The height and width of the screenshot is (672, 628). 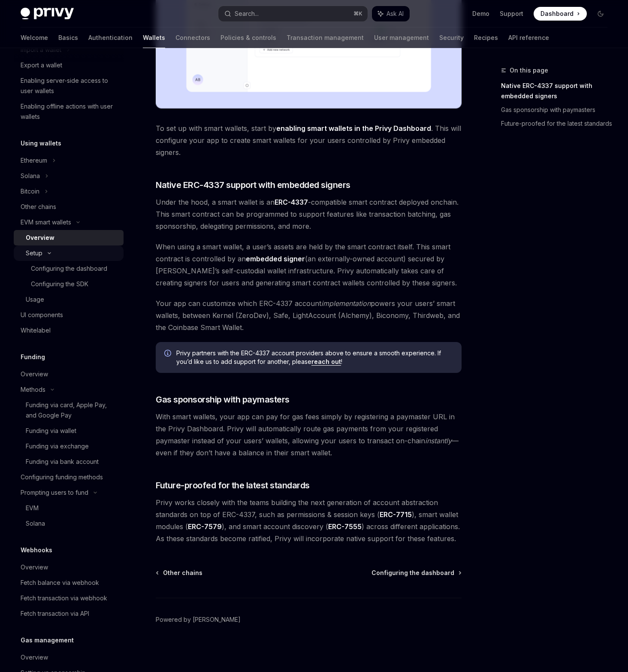 What do you see at coordinates (68, 330) in the screenshot?
I see `a: Whitelabel` at bounding box center [68, 330].